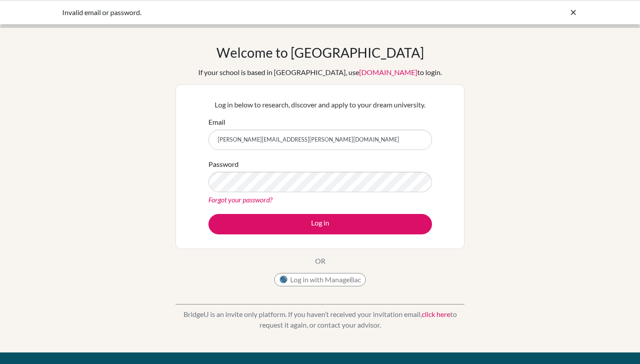  I want to click on button: Log in, so click(320, 224).